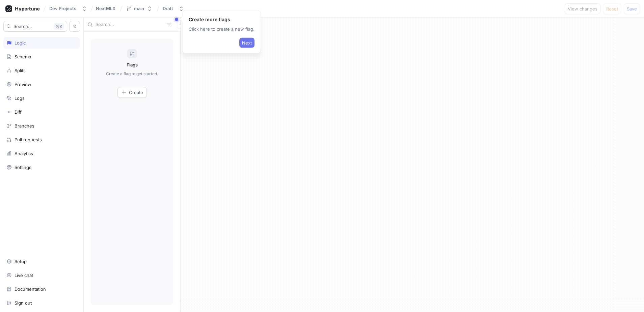 This screenshot has height=312, width=644. I want to click on span: Save, so click(632, 9).